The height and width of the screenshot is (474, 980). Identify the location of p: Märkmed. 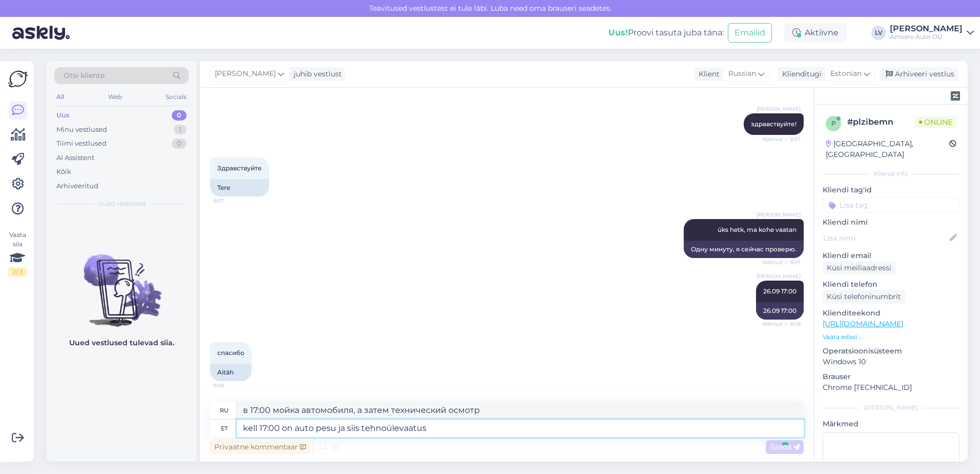
(891, 423).